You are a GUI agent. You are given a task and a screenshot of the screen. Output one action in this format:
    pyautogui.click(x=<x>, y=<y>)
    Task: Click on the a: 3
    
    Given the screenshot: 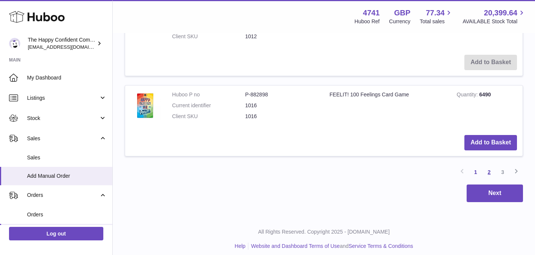 What is the action you would take?
    pyautogui.click(x=503, y=172)
    